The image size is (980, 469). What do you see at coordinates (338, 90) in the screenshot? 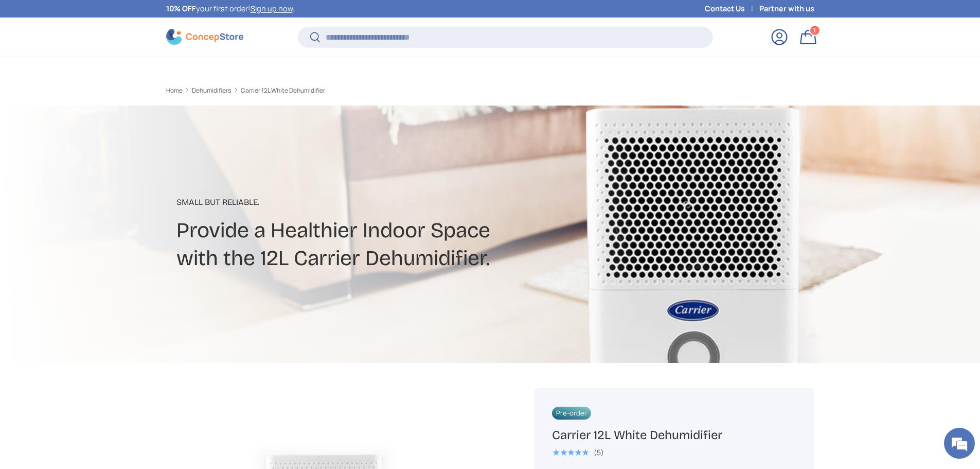
I see `nav: Breadcrumbs` at bounding box center [338, 90].